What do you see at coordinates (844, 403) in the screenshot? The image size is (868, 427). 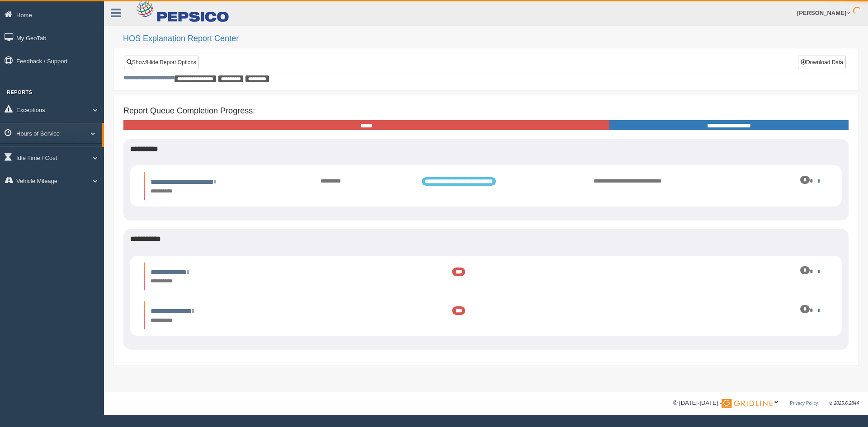 I see `span: v. 2025.6.2844` at bounding box center [844, 403].